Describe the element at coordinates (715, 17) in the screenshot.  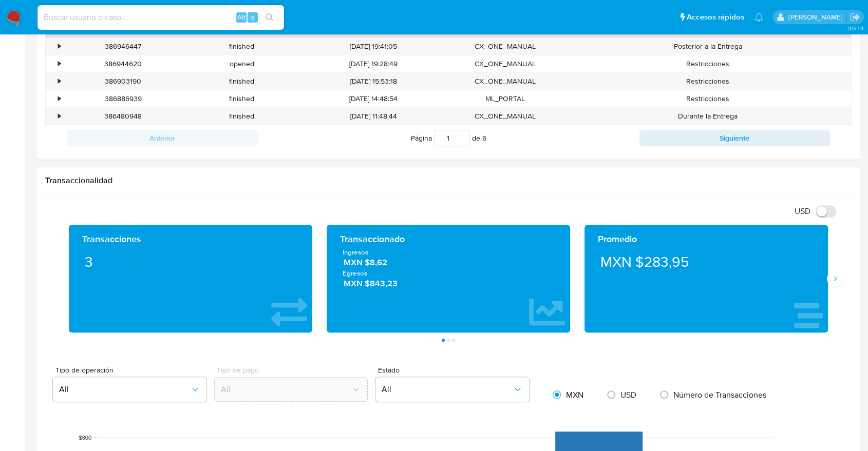
I see `span: Accesos rápidos` at that location.